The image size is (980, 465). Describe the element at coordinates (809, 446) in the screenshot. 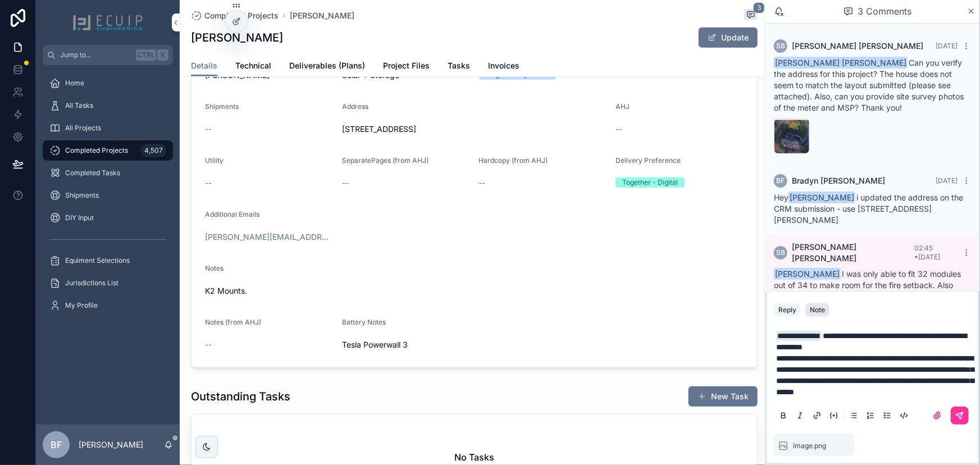

I see `span: image.png` at that location.